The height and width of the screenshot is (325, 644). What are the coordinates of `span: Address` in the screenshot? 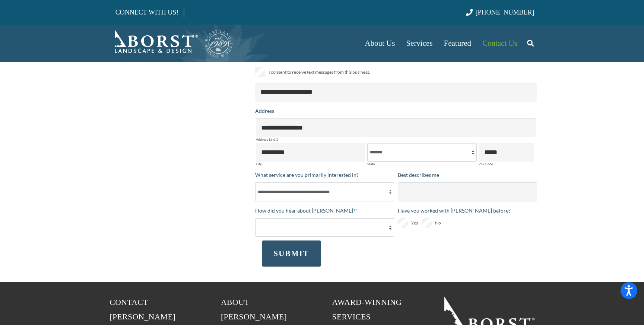 It's located at (265, 110).